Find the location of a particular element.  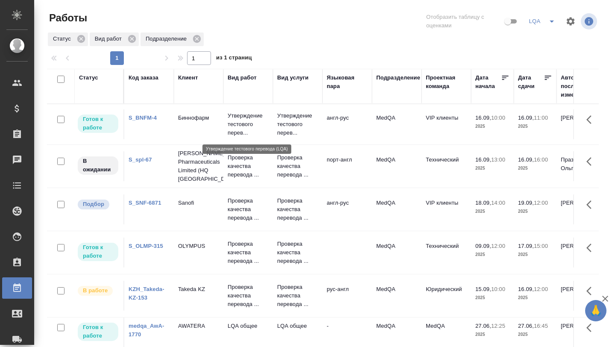

p: Статус is located at coordinates (63, 39).